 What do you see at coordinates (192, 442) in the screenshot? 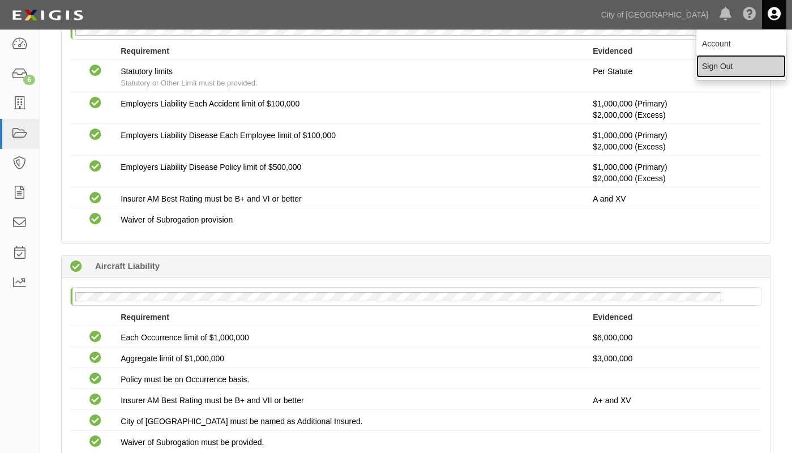
I see `span: Waiver of Subrogation must be provided.` at bounding box center [192, 442].